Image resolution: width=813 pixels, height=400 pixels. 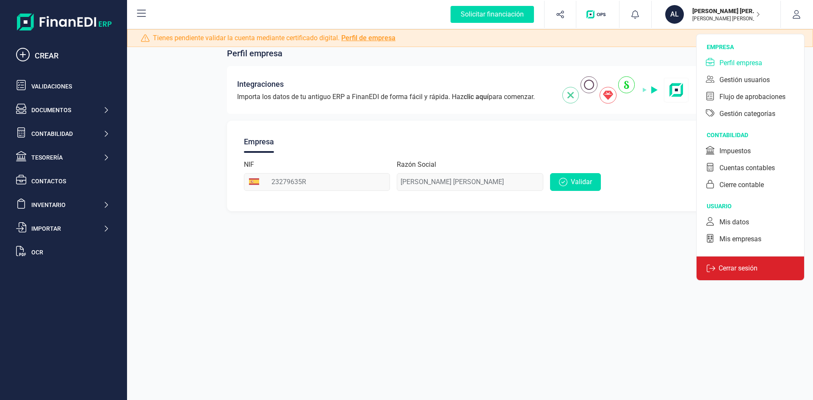 I want to click on img: Logo de OPS, so click(x=597, y=14).